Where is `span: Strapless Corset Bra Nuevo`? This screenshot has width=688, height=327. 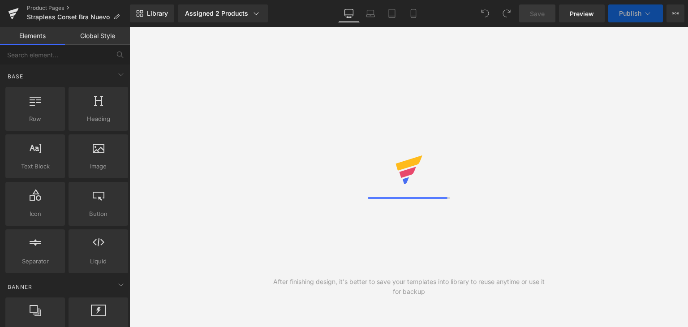
span: Strapless Corset Bra Nuevo is located at coordinates (68, 17).